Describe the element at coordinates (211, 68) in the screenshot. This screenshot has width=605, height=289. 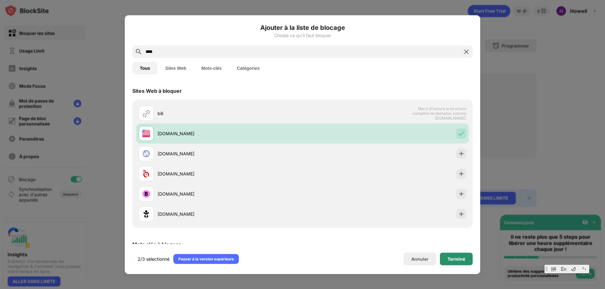
I see `button: Mots-clés` at that location.